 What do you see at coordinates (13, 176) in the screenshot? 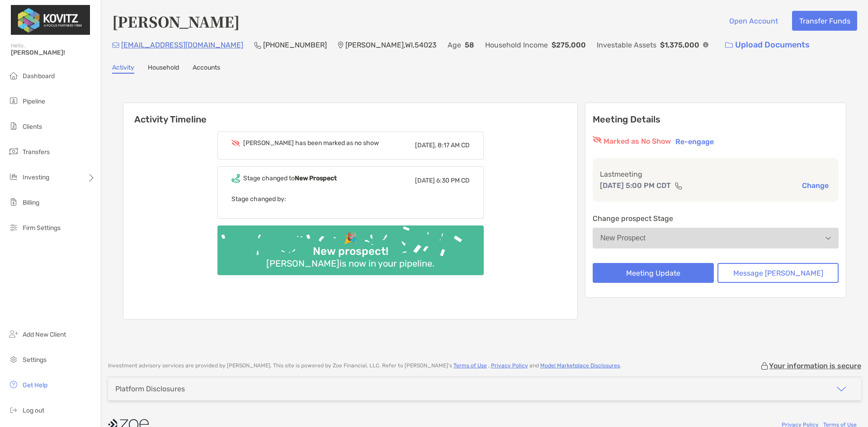
I see `img: investing icon` at bounding box center [13, 176].